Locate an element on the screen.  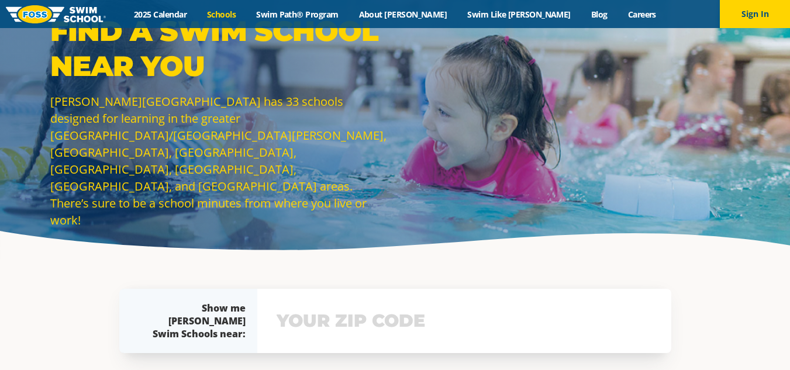
a: Schools is located at coordinates (222, 14).